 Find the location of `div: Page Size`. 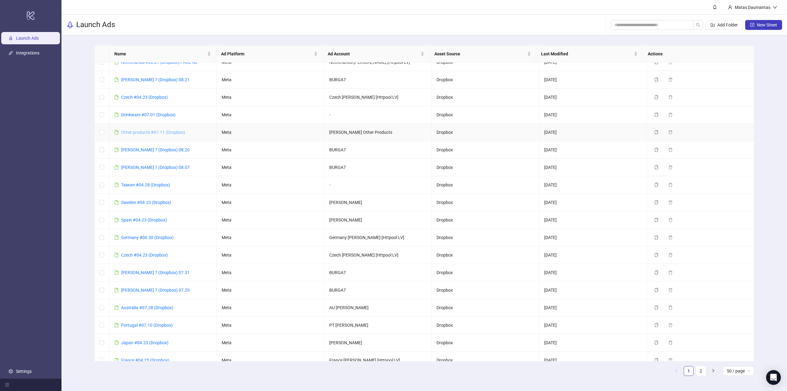

div: Page Size is located at coordinates (739, 371).